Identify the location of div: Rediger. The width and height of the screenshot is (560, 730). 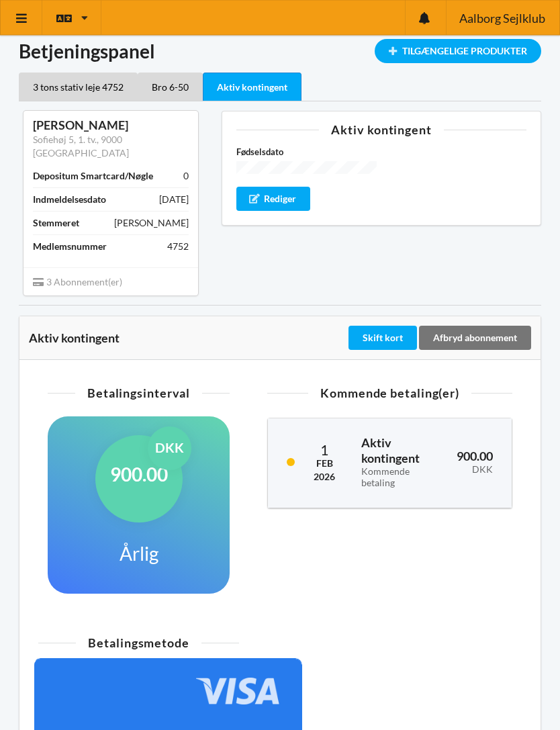
(273, 199).